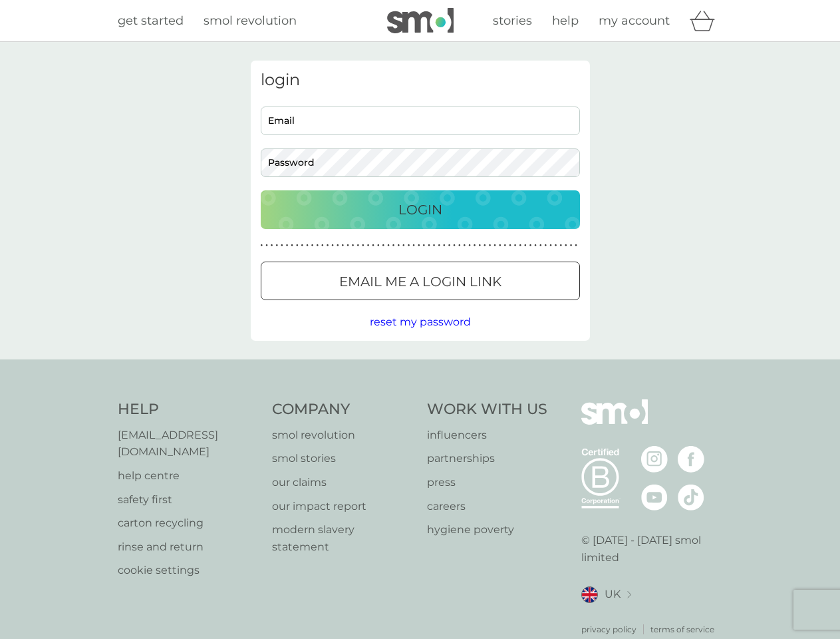  Describe the element at coordinates (609, 628) in the screenshot. I see `a: privacy policy` at that location.